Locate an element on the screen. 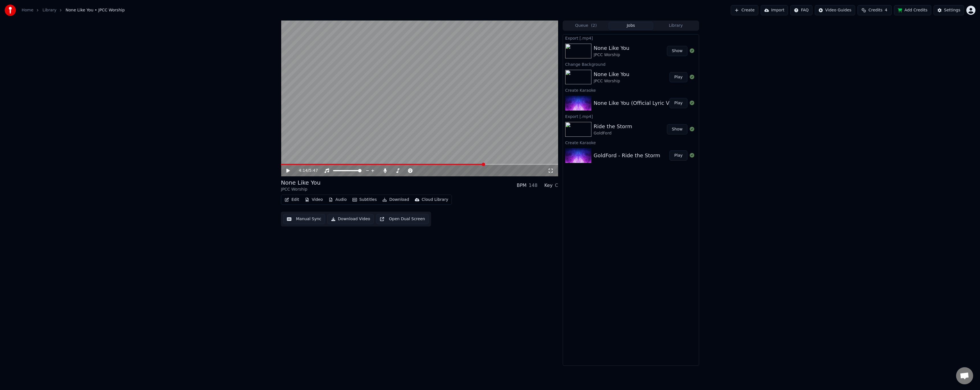 The image size is (980, 390). nav: breadcrumb is located at coordinates (73, 10).